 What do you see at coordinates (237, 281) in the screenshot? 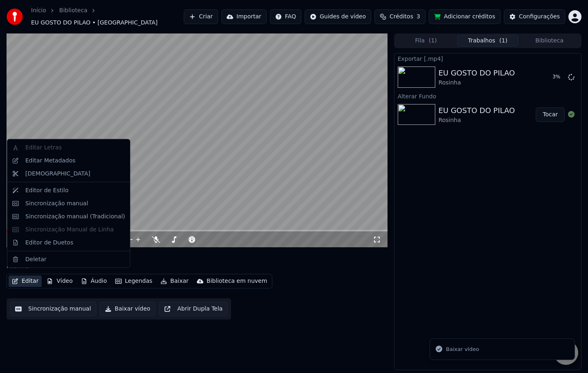
I see `div: Biblioteca em nuvem` at bounding box center [237, 281].